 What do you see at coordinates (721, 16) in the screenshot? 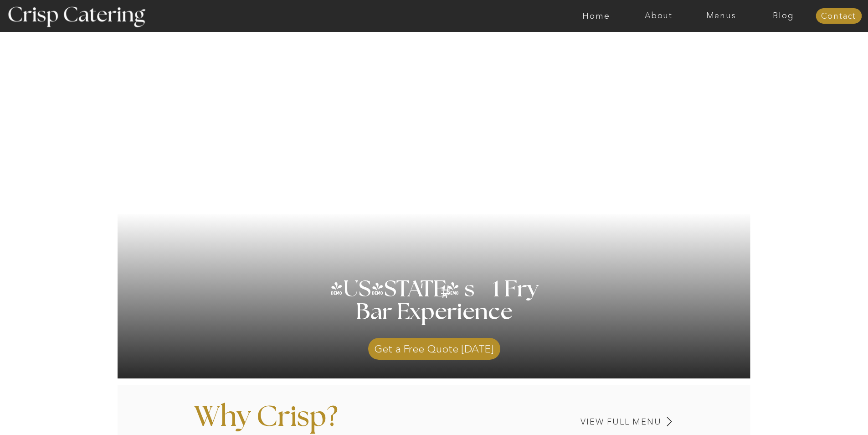
I see `a: Menus` at bounding box center [721, 16].